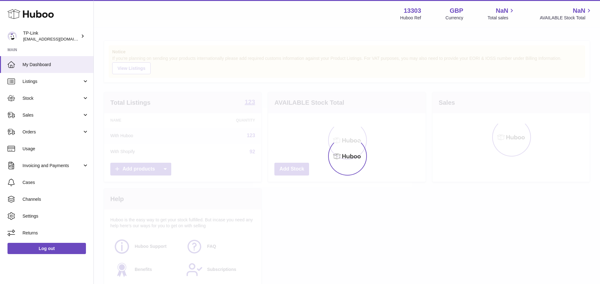  I want to click on span: Cases, so click(56, 183).